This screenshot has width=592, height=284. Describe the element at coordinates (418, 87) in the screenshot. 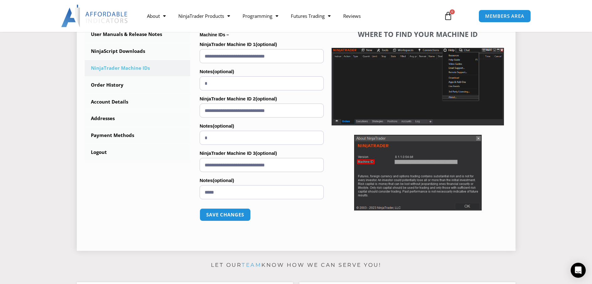

I see `img: Screenshot 2025-01-17 1155544 | Affordable Indicators – NinjaTrader` at that location.